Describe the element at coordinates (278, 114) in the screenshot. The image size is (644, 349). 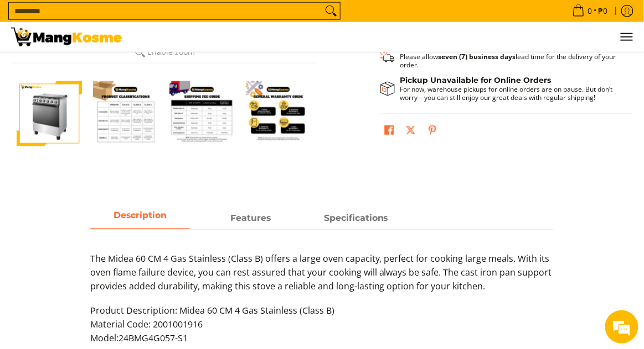
I see `img: general-warranty-guide-infographic-mang-kosme` at that location.